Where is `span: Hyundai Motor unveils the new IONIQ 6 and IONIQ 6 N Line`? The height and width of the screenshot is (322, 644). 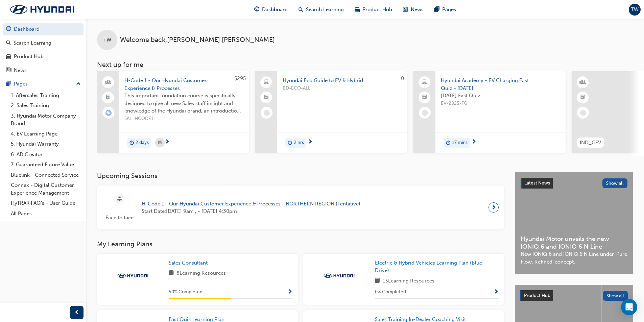
span: Hyundai Motor unveils the new IONIQ 6 and IONIQ 6 N Line is located at coordinates (574, 242).